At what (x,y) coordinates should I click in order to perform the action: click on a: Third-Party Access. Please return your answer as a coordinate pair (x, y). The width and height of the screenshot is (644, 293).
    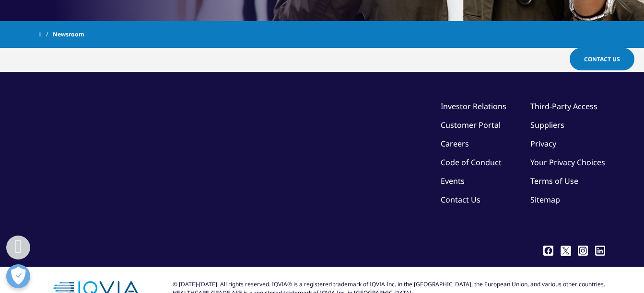
    Looking at the image, I should click on (564, 106).